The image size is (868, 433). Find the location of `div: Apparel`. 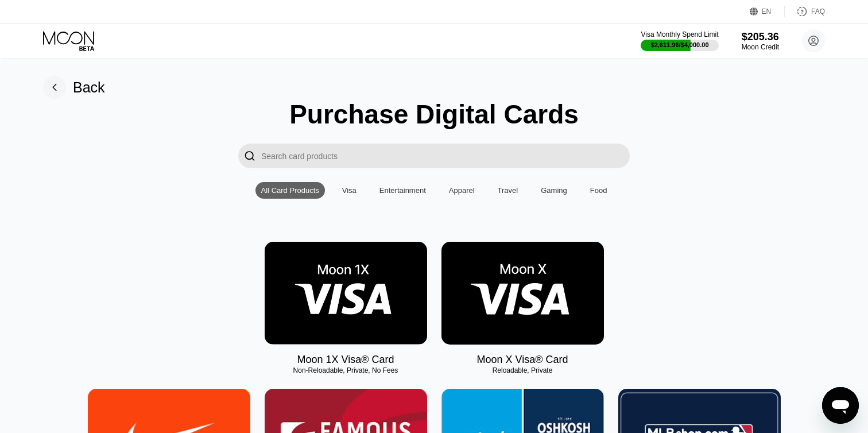

div: Apparel is located at coordinates (462, 190).